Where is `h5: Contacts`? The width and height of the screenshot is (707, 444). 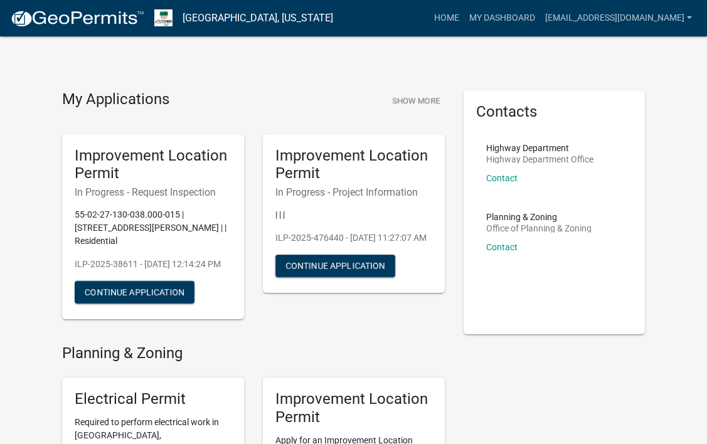
h5: Contacts is located at coordinates (554, 112).